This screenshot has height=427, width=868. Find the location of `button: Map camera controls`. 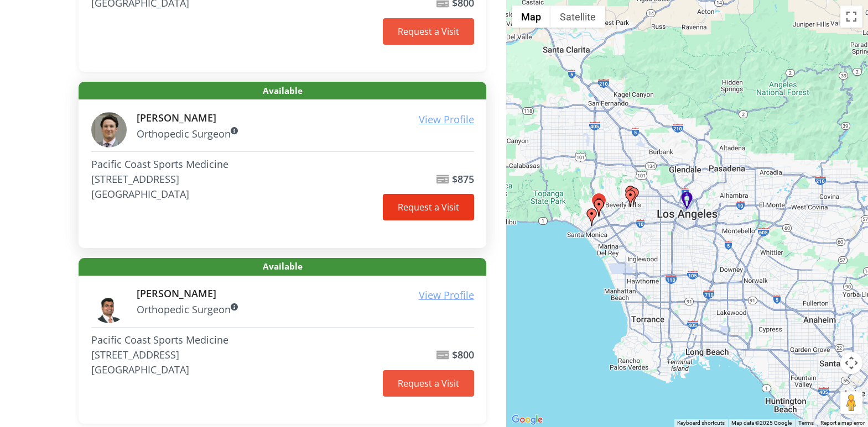

button: Map camera controls is located at coordinates (851, 363).